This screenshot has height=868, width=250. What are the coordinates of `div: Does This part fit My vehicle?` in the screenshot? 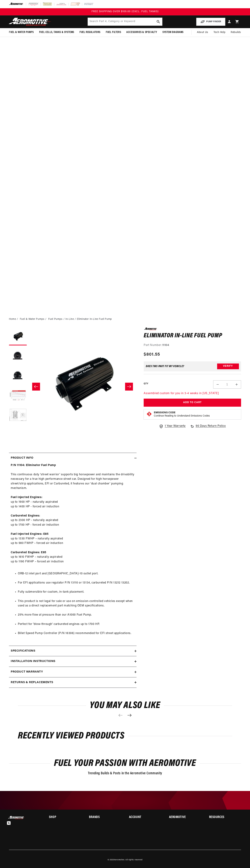 It's located at (165, 367).